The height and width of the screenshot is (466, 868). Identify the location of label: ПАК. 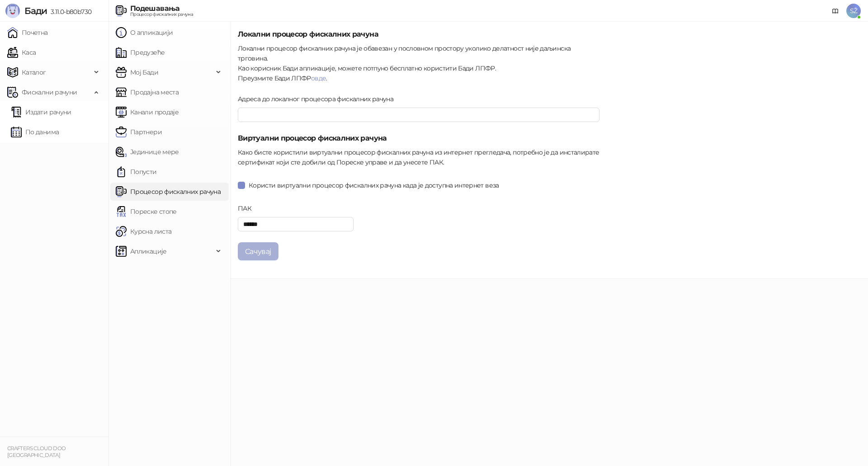
(247, 208).